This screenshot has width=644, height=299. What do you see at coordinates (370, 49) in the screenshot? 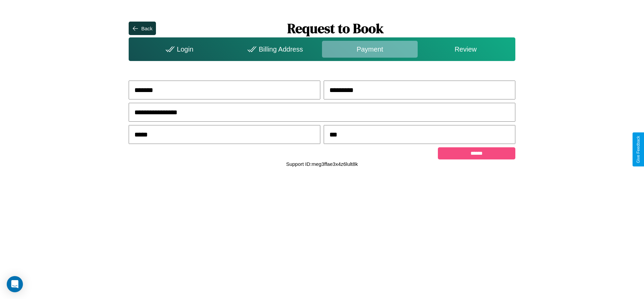
I see `div: Payment` at bounding box center [370, 49].